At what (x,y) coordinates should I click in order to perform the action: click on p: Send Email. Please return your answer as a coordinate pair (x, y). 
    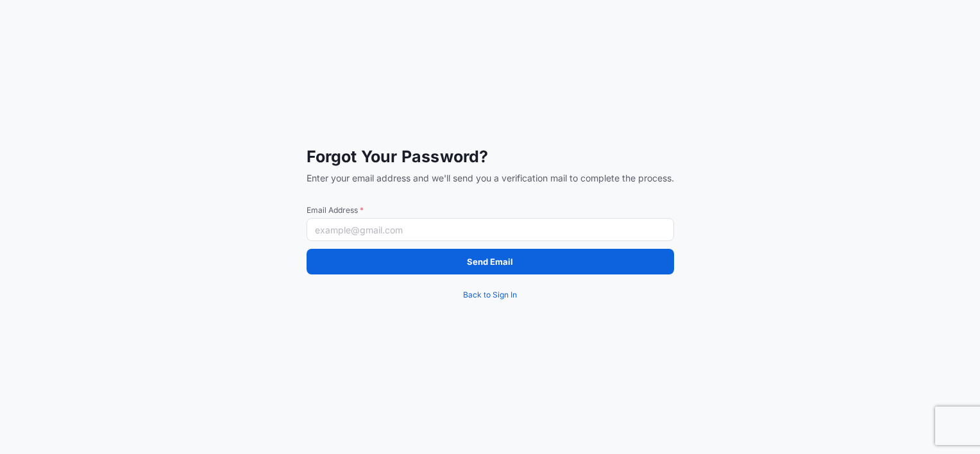
    Looking at the image, I should click on (490, 262).